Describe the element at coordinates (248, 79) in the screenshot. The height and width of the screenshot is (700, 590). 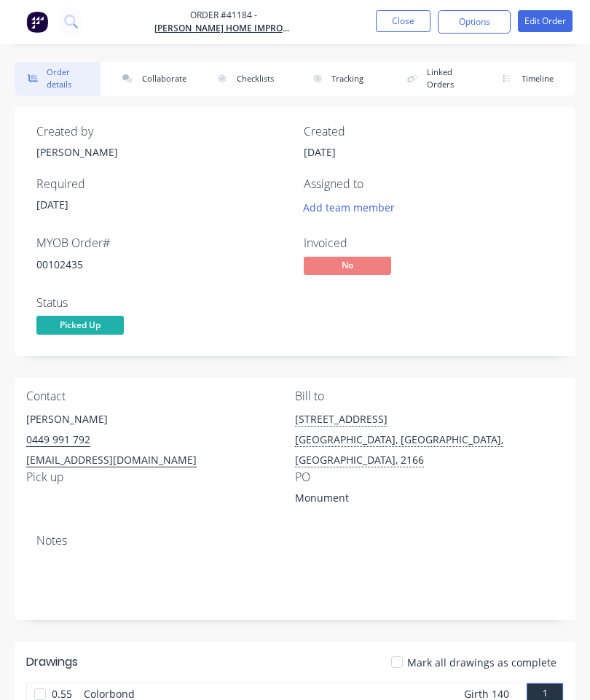
I see `button: Checklists` at that location.